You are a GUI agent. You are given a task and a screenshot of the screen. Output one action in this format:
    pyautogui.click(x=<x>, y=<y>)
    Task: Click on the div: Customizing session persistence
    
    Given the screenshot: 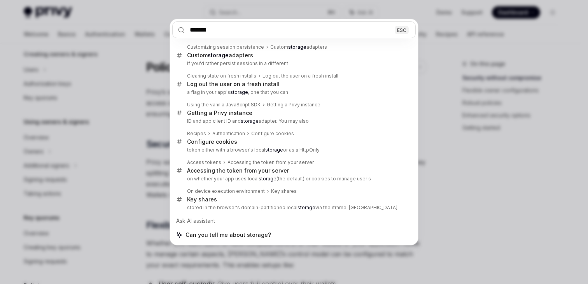 What is the action you would take?
    pyautogui.click(x=226, y=47)
    